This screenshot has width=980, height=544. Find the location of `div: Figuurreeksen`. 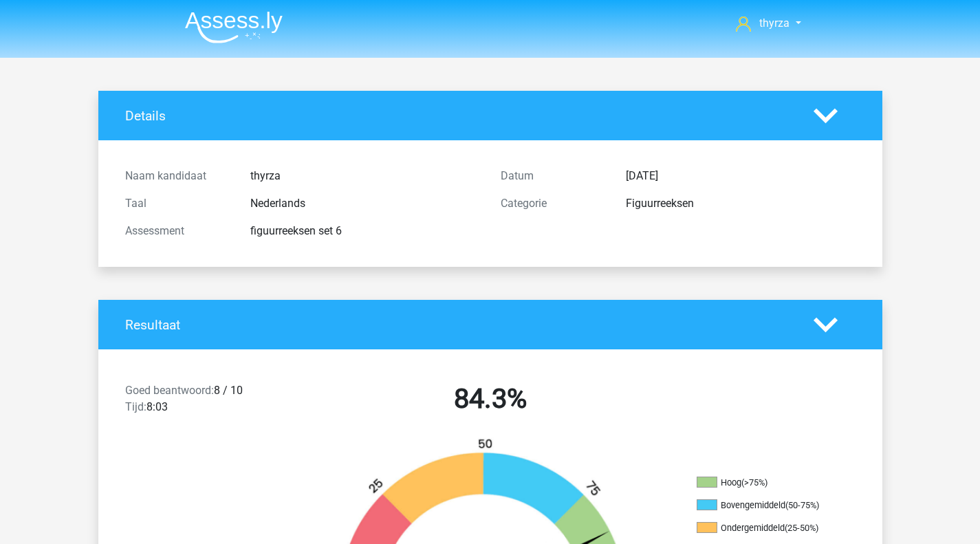

div: Figuurreeksen is located at coordinates (741, 203).